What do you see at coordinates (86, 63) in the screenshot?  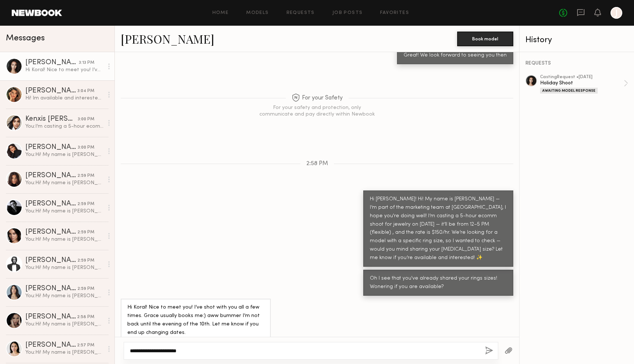 I see `div: 3:13 PM` at bounding box center [86, 63].